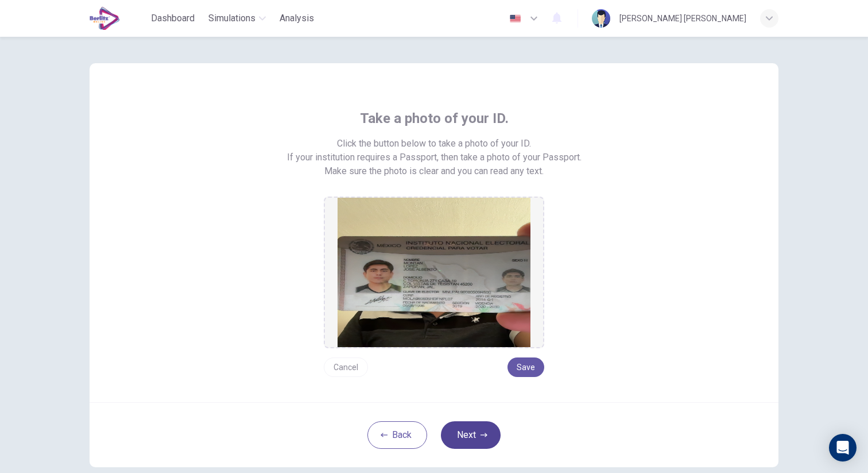  I want to click on img: EduSynch logo, so click(104, 18).